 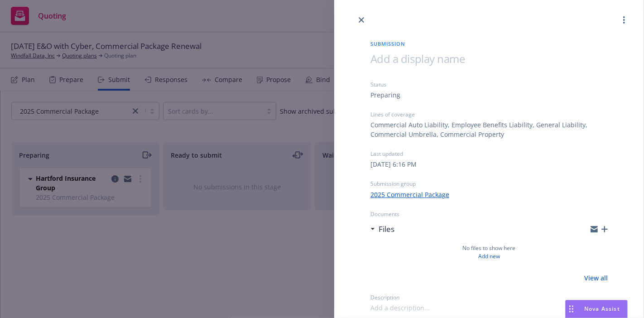 I want to click on div: Description, so click(x=489, y=297).